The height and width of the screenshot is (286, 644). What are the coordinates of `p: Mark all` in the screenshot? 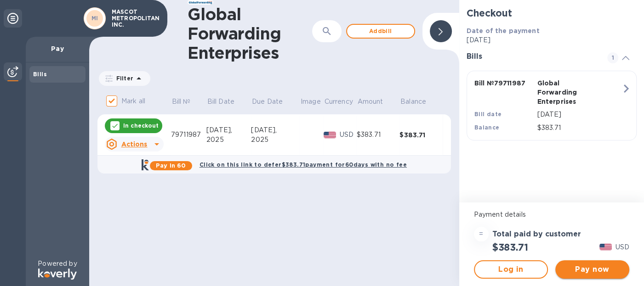 It's located at (133, 101).